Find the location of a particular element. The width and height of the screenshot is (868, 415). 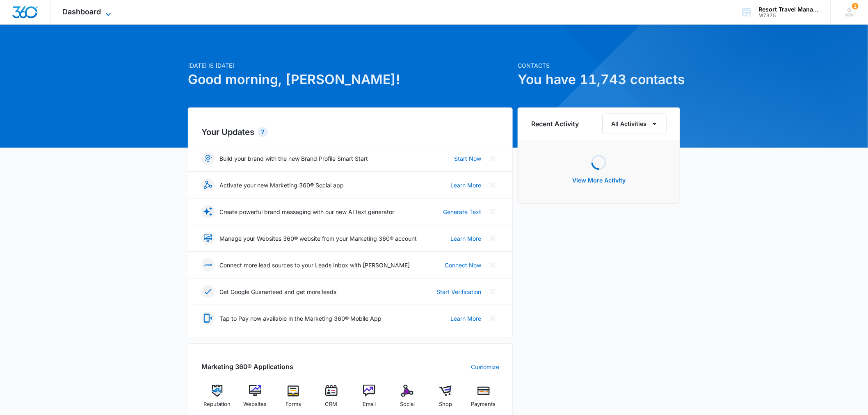

button: All Activities is located at coordinates (635, 123).